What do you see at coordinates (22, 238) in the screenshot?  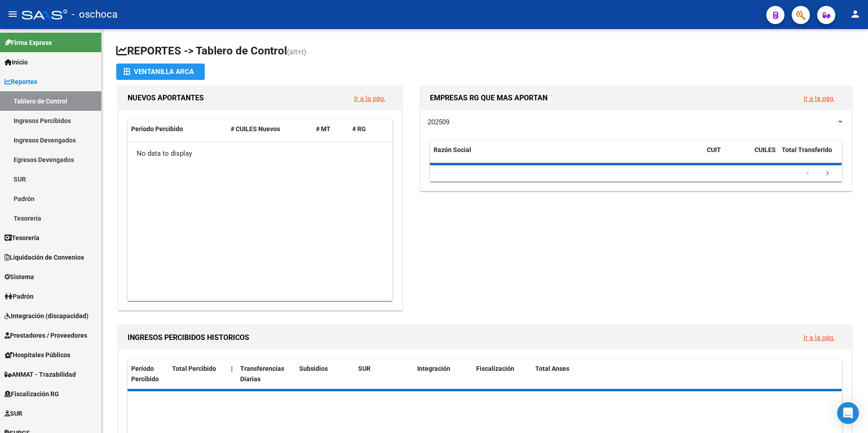 I see `span: Tesorería` at bounding box center [22, 238].